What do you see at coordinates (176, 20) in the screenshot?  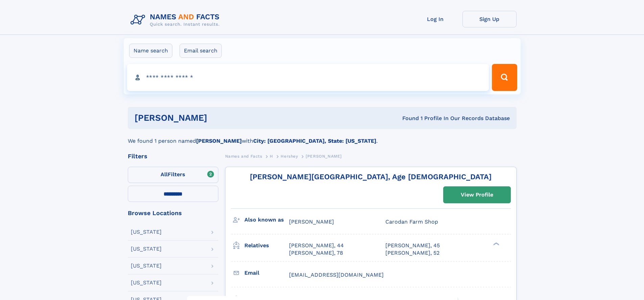 I see `img: Logo Names and Facts` at bounding box center [176, 20].